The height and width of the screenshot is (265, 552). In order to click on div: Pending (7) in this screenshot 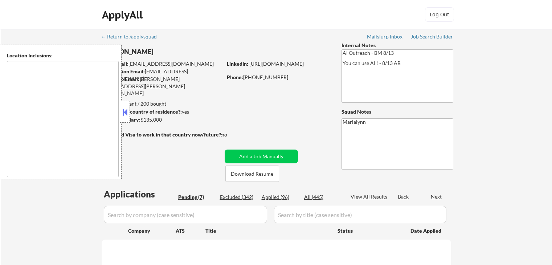, I will do `click(196, 197)`.